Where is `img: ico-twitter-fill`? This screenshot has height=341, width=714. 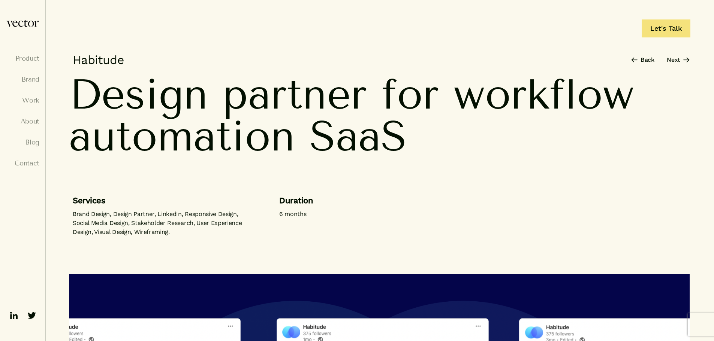
img: ico-twitter-fill is located at coordinates (32, 316).